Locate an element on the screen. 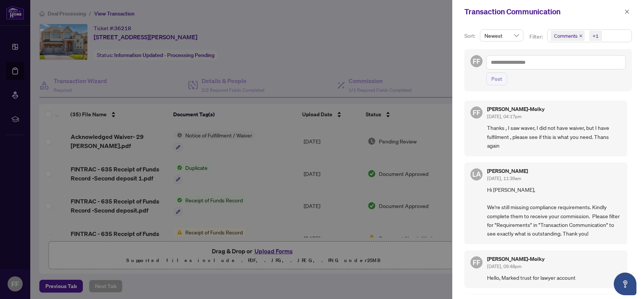 Image resolution: width=644 pixels, height=299 pixels. button: Post is located at coordinates (496, 79).